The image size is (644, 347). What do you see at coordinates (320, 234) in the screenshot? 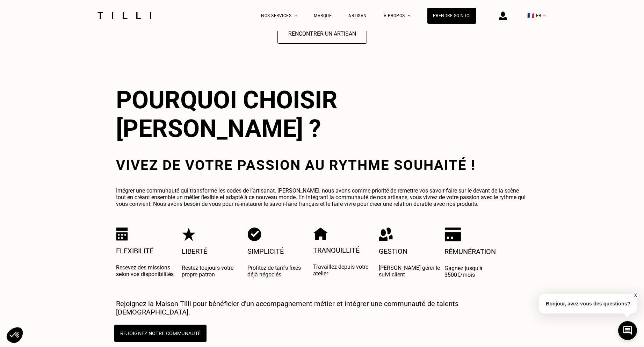
I see `img: Tranquillité` at bounding box center [320, 234].